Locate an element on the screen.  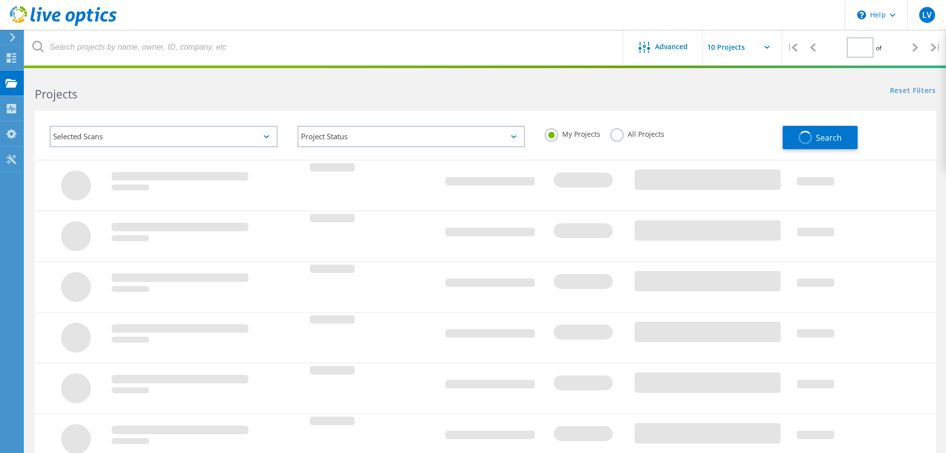
span: of is located at coordinates (879, 48).